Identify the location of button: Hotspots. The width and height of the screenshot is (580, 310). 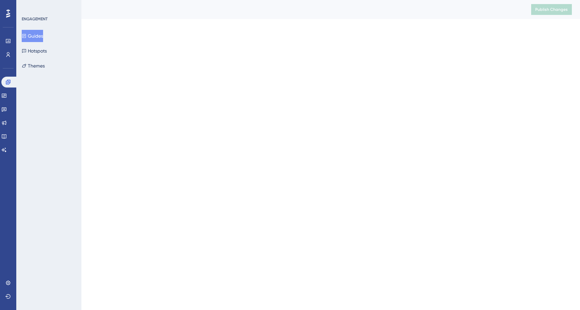
(34, 51).